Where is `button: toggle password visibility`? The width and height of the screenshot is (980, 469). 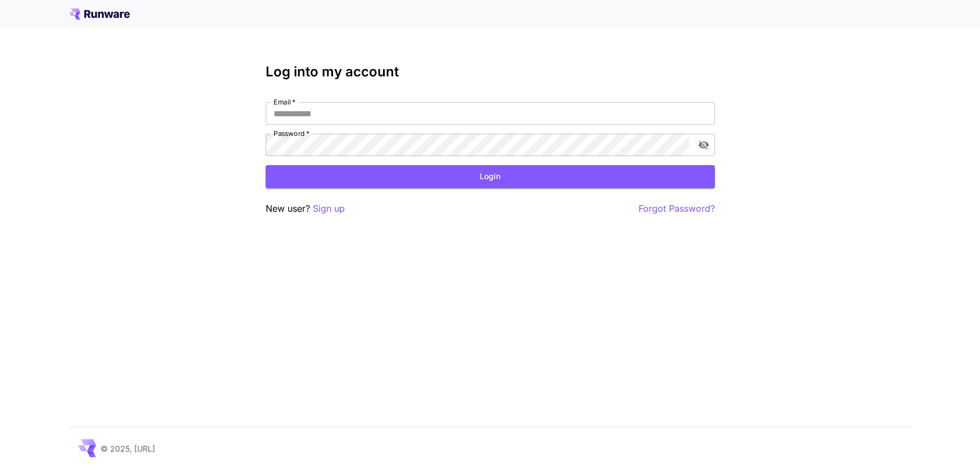
button: toggle password visibility is located at coordinates (704, 145).